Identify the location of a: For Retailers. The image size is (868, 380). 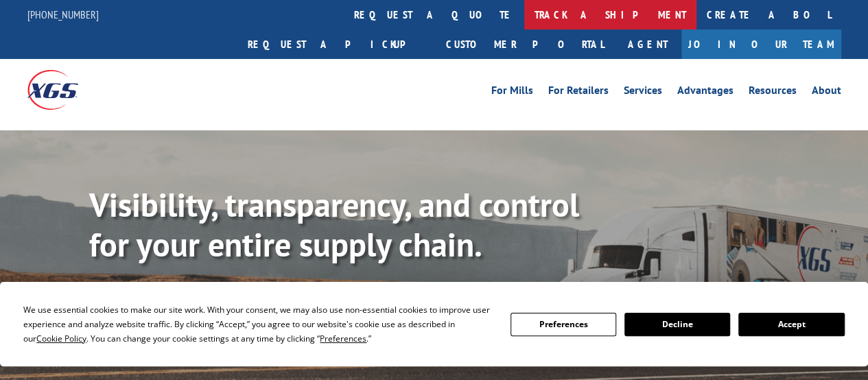
(578, 93).